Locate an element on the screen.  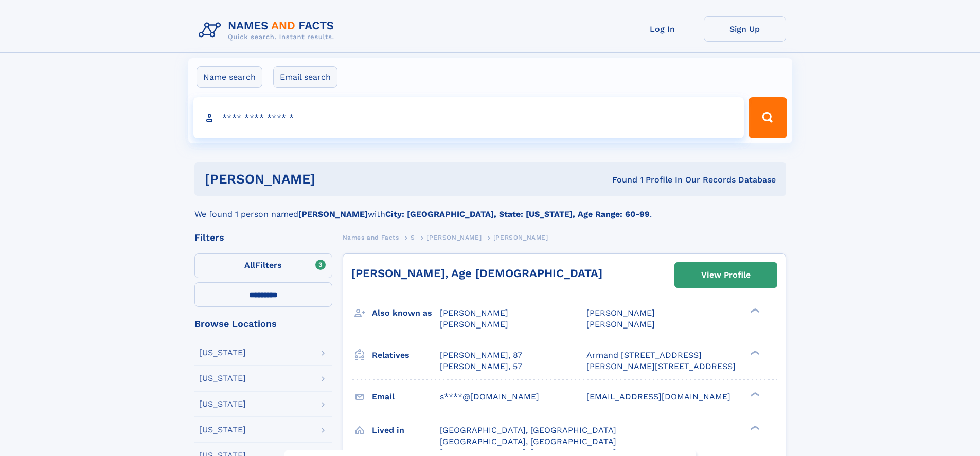
div: Browse Locations is located at coordinates (263, 324).